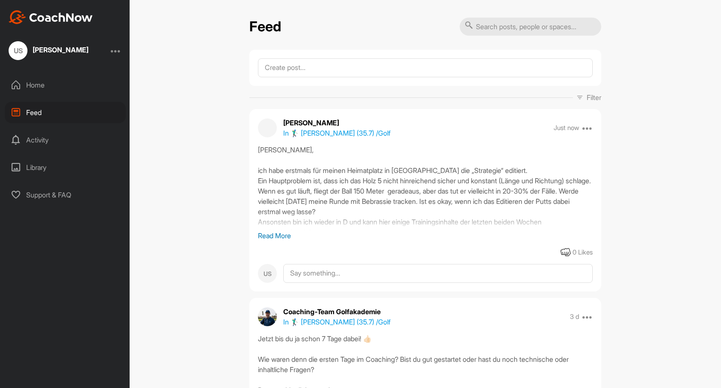  I want to click on h2: Feed, so click(265, 27).